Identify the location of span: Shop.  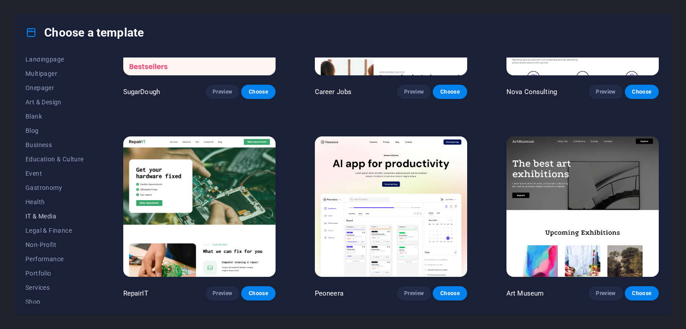
(54, 302).